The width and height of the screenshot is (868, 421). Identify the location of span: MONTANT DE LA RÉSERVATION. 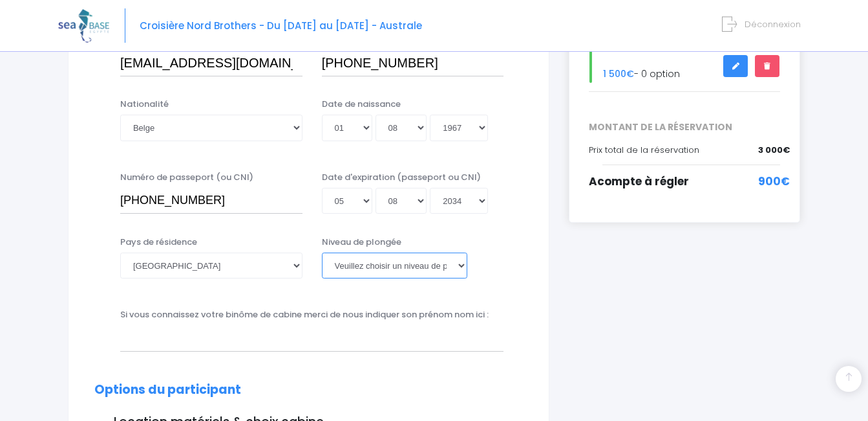
(684, 127).